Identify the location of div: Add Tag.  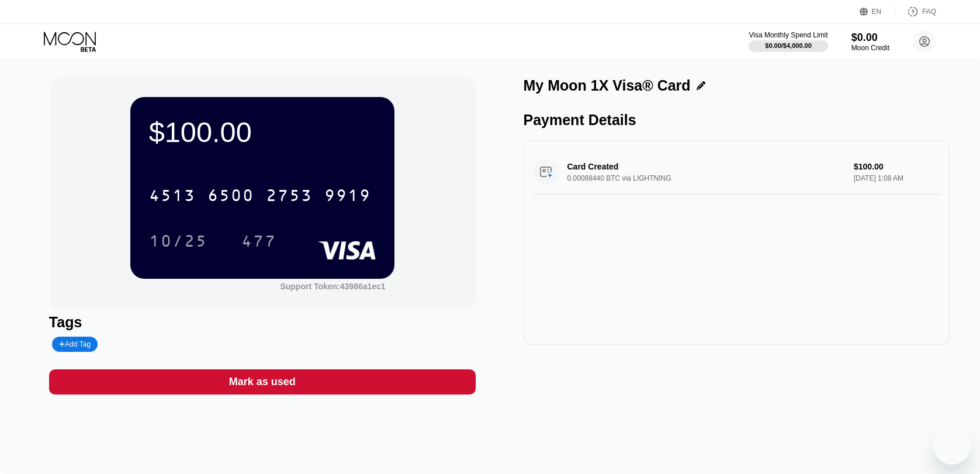
(75, 344).